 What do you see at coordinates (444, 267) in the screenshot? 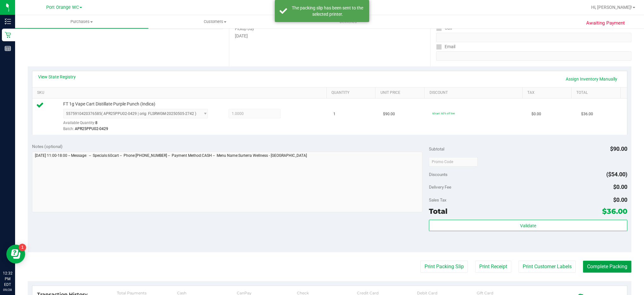
I see `button: Print Packing Slip` at bounding box center [444, 267].